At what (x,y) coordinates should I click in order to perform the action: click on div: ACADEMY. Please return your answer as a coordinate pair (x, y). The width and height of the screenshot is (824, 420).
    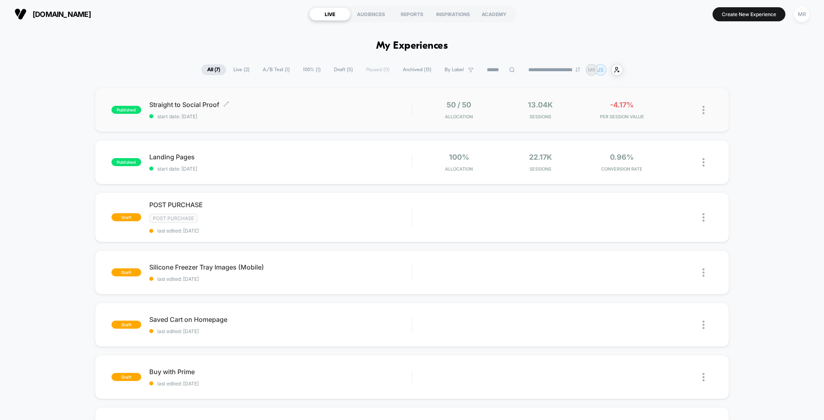
    Looking at the image, I should click on (494, 14).